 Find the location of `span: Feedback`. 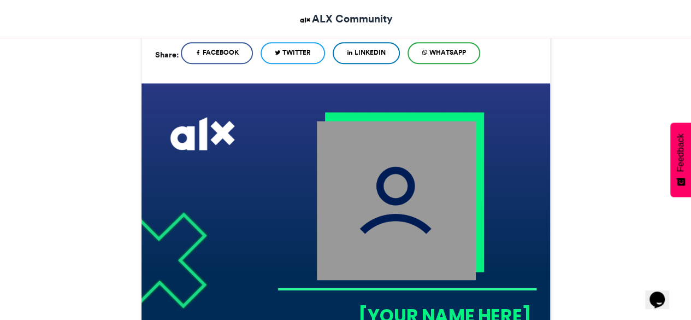

span: Feedback is located at coordinates (681, 152).